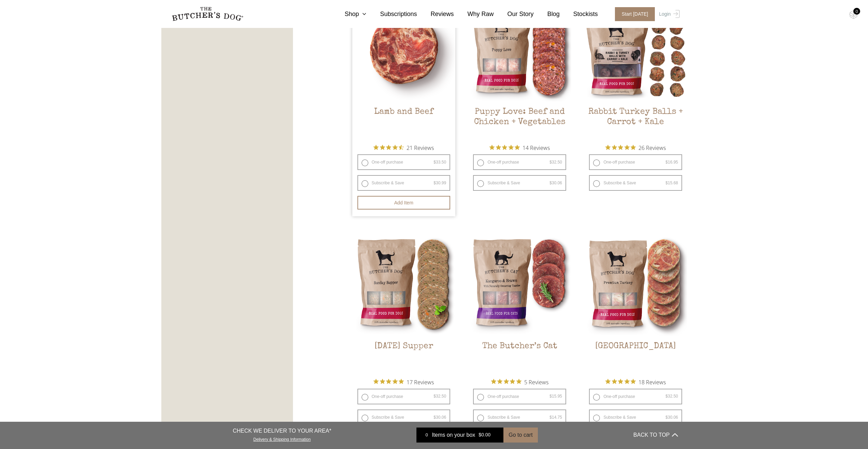  What do you see at coordinates (440, 162) in the screenshot?
I see `bdi: 33.50` at bounding box center [440, 162].